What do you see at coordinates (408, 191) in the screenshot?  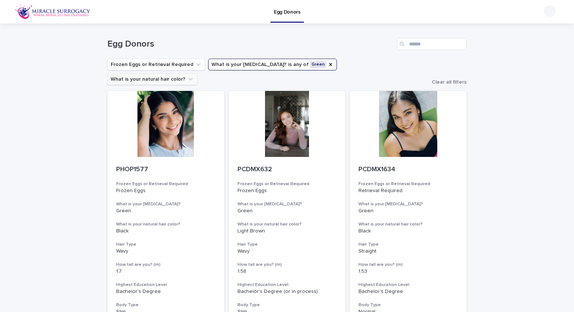 I see `p: Retrieval Required` at bounding box center [408, 191].